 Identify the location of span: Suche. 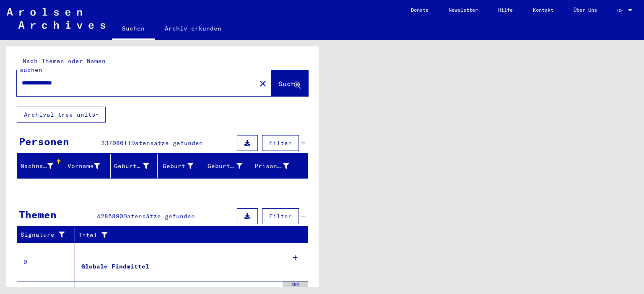
(289, 84).